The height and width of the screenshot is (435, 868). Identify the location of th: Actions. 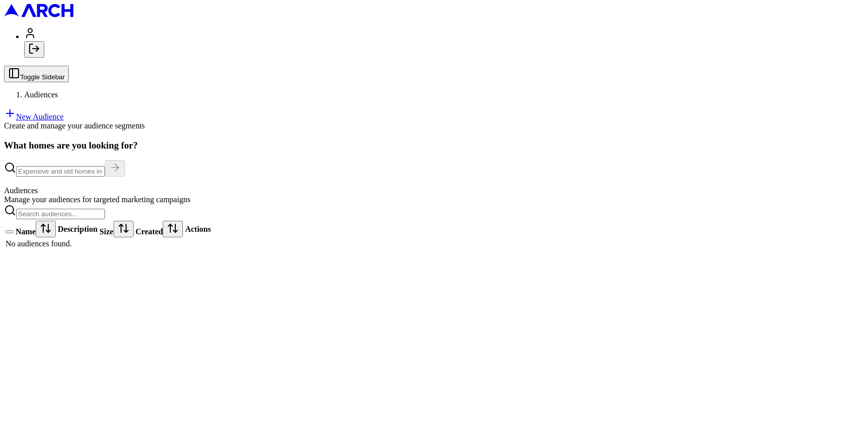
(198, 229).